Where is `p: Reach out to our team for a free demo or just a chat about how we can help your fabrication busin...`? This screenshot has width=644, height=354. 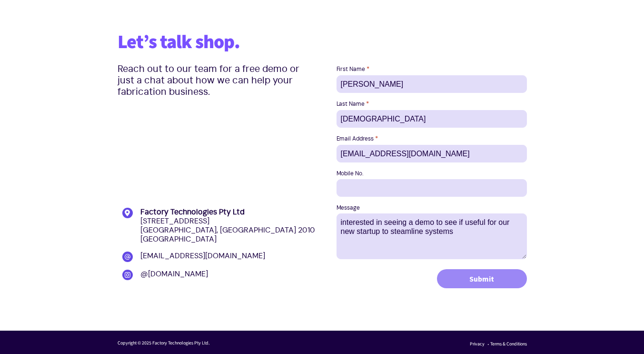 p: Reach out to our team for a free demo or just a chat about how we can help your fabrication busin... is located at coordinates (217, 80).